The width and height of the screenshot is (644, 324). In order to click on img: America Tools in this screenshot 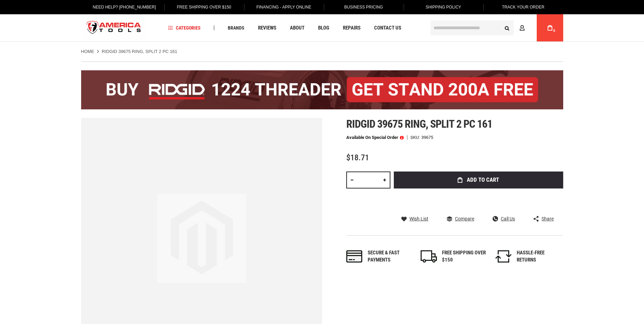, I will do `click(114, 28)`.